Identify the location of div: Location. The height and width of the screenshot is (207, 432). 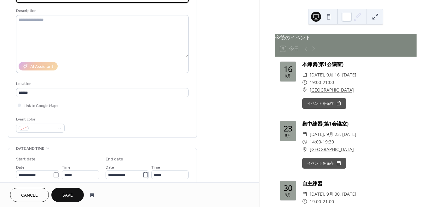
(102, 84).